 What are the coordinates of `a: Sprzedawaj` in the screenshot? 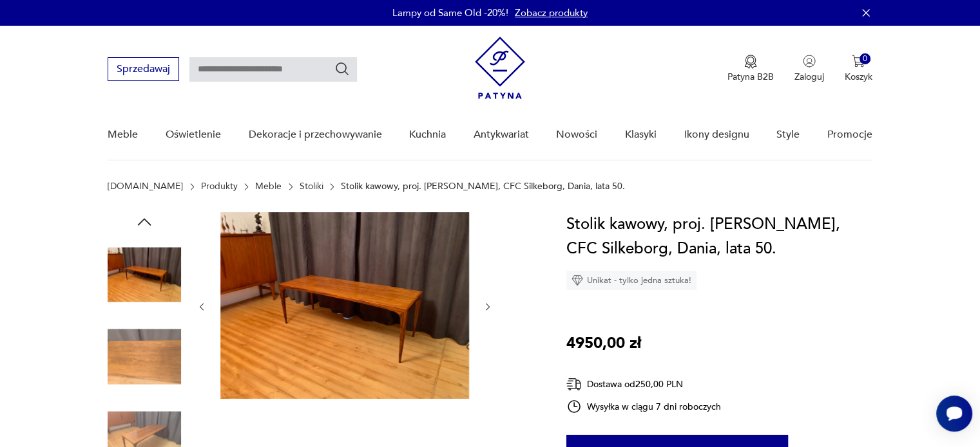 It's located at (143, 70).